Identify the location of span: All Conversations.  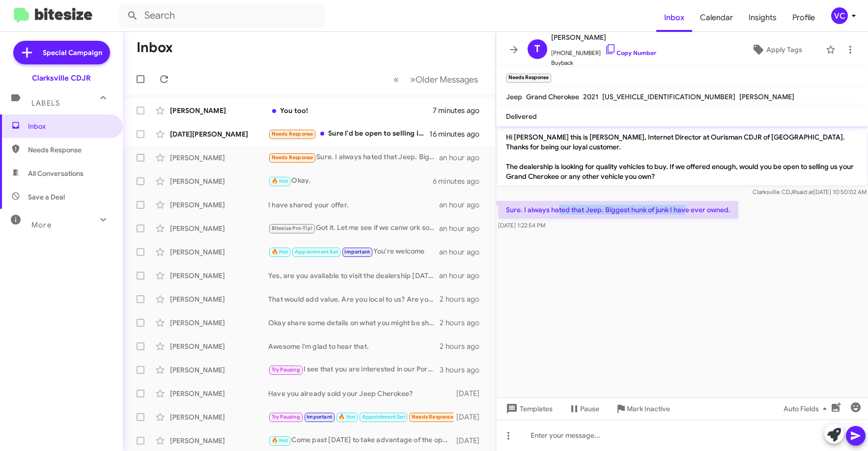
(56, 173).